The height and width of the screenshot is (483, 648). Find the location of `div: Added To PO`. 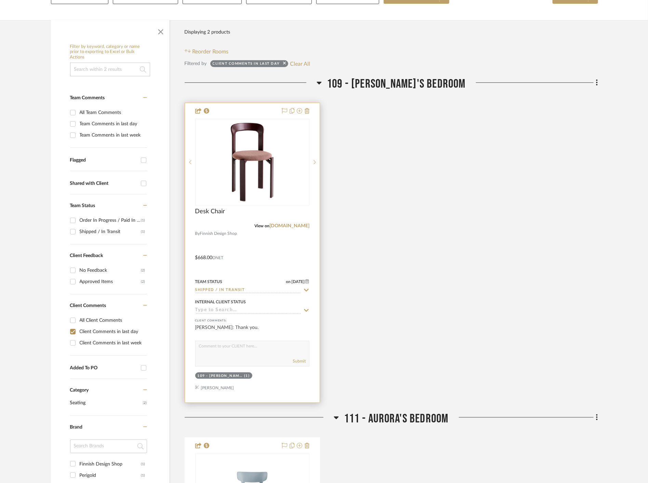

div: Added To PO is located at coordinates (104, 368).